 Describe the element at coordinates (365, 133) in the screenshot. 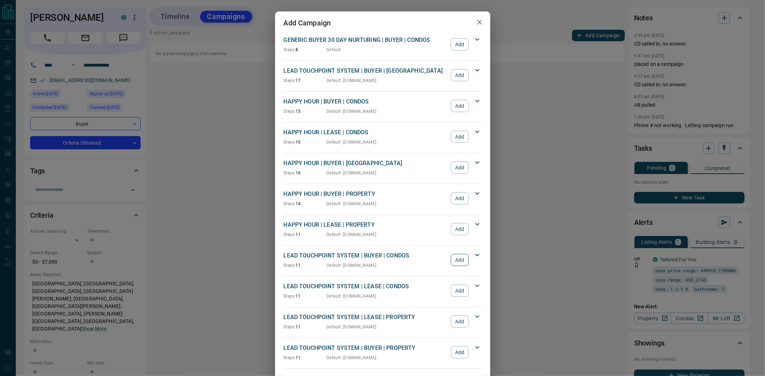

I see `p: HAPPY HOUR | LEASE | CONDOS` at that location.